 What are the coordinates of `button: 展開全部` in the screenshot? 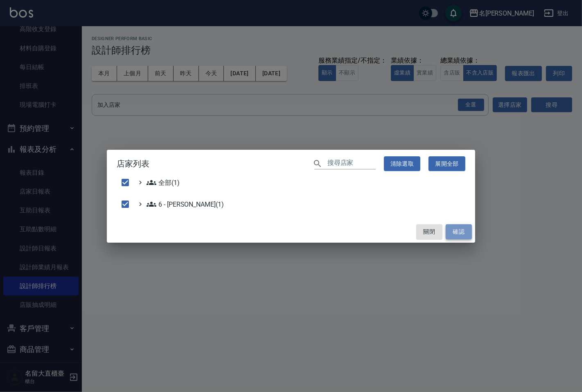 It's located at (447, 163).